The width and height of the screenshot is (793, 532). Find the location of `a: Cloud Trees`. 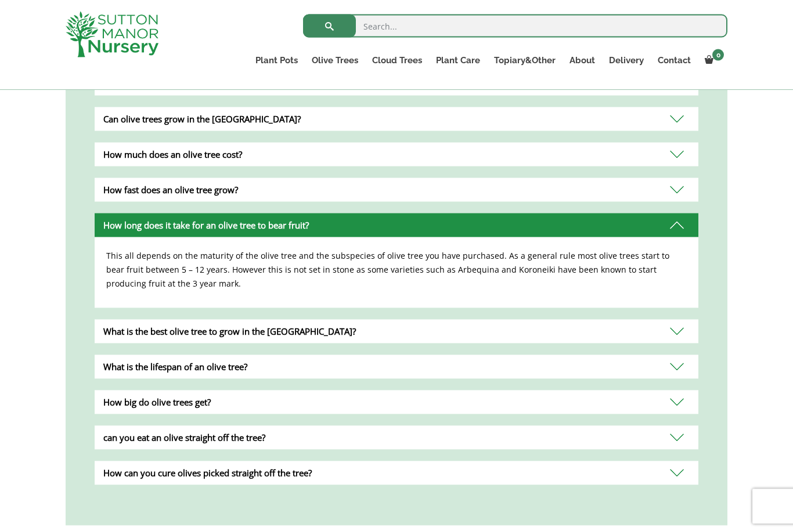

a: Cloud Trees is located at coordinates (397, 60).